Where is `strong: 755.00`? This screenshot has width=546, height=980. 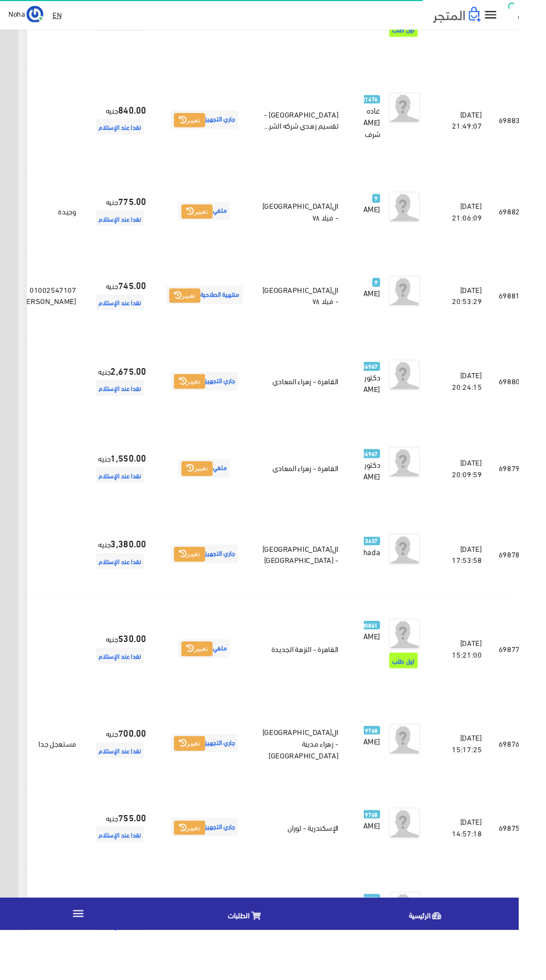
strong: 755.00 is located at coordinates (139, 861).